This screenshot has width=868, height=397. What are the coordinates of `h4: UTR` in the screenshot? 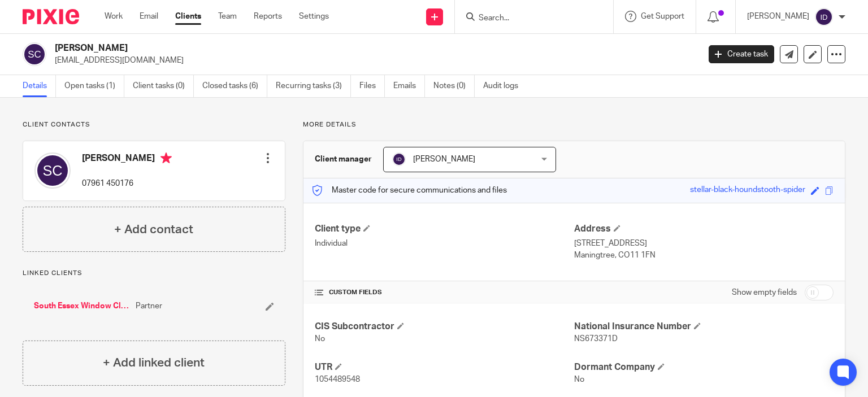 It's located at (444, 367).